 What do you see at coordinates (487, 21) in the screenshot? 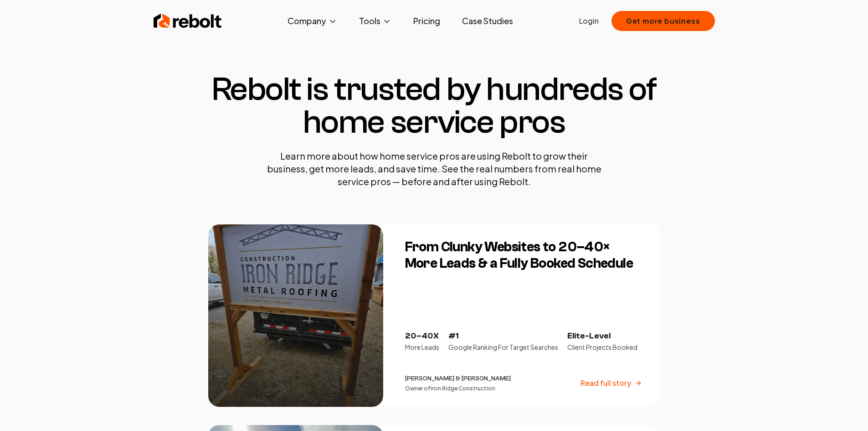
I see `a: Case Studies` at bounding box center [487, 21].